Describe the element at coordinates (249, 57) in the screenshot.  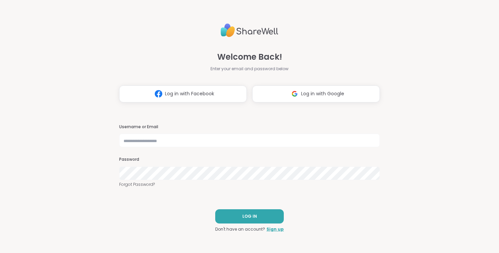
I see `span: Welcome Back!` at that location.